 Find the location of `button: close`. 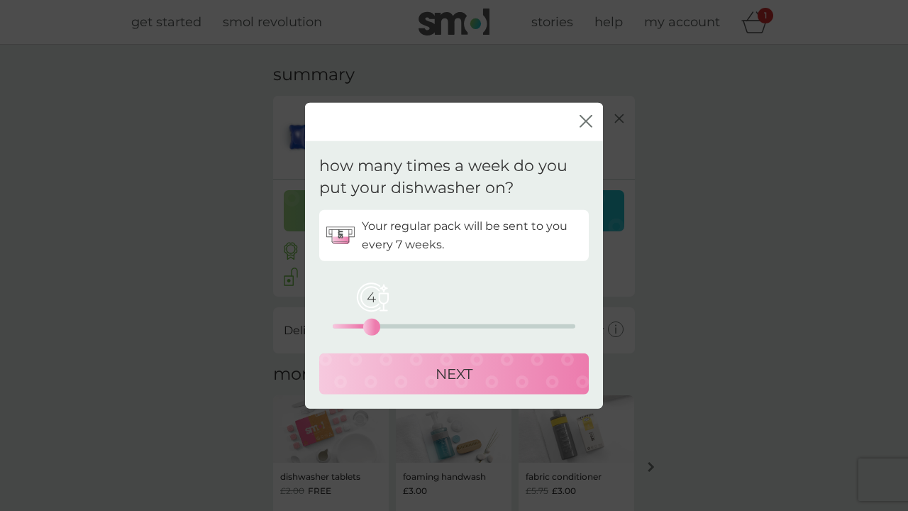

button: close is located at coordinates (586, 121).